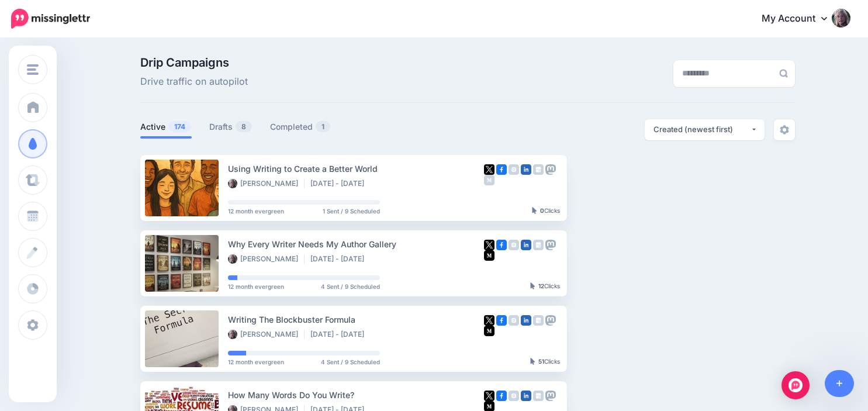 Image resolution: width=868 pixels, height=411 pixels. I want to click on div: How Many Words Do You Write?, so click(356, 395).